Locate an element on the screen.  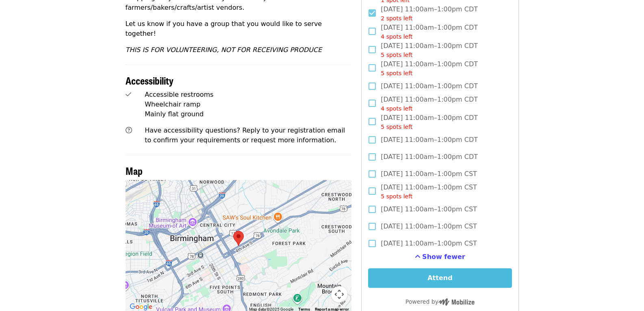
i: check icon is located at coordinates (128, 95).